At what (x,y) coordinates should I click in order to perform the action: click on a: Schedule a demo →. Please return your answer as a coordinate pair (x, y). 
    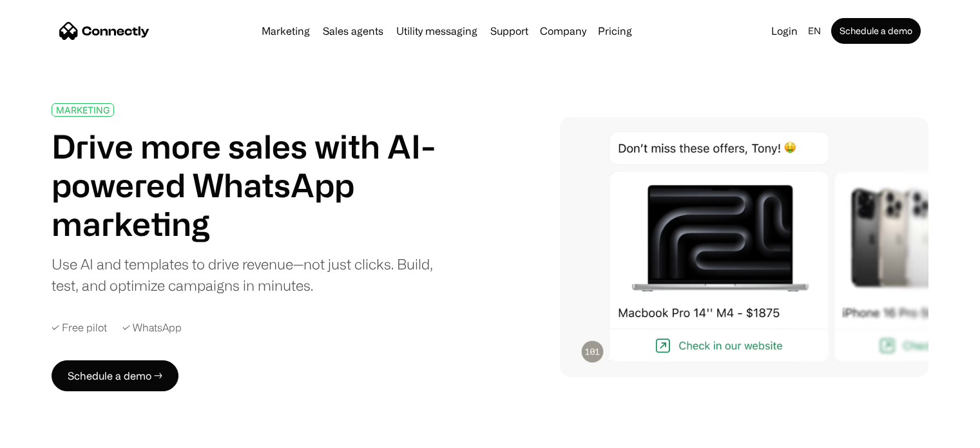
    Looking at the image, I should click on (115, 376).